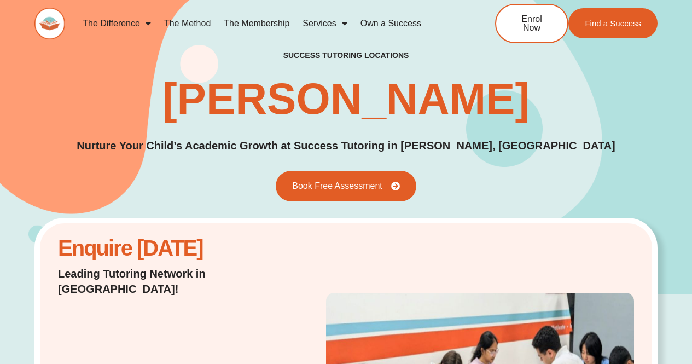  Describe the element at coordinates (187, 24) in the screenshot. I see `a: The Method` at that location.